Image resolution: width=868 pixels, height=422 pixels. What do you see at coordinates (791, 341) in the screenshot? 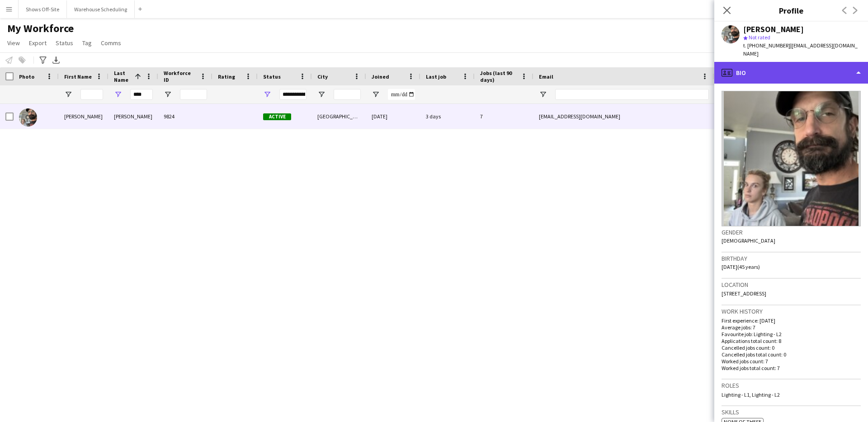
I see `p: Applications total count: 8` at bounding box center [791, 341].